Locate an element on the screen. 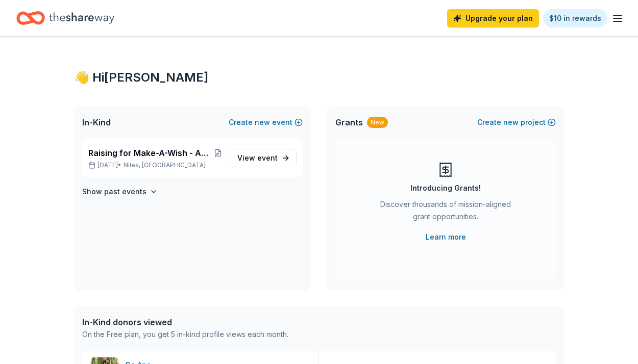  div: New is located at coordinates (377, 122).